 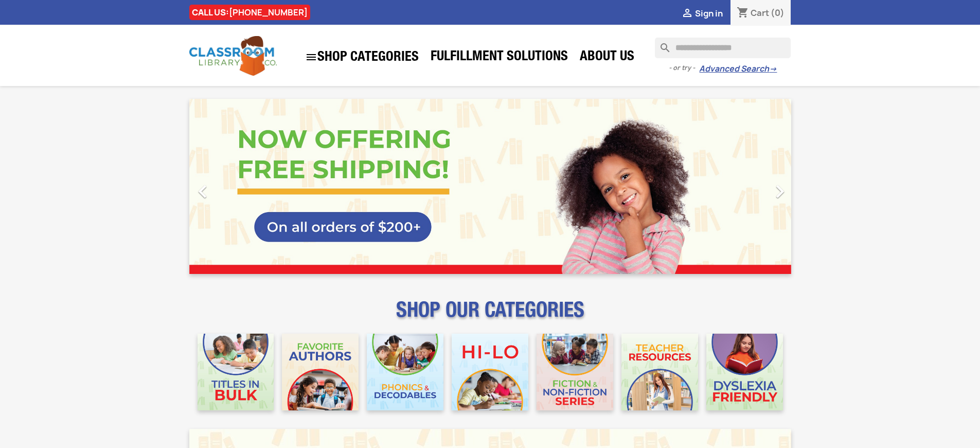 What do you see at coordinates (490, 316) in the screenshot?
I see `p: SHOP OUR CATEGORIES` at bounding box center [490, 316].